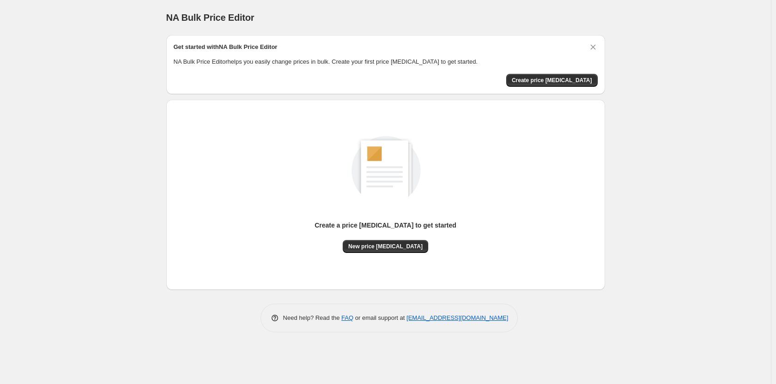 The height and width of the screenshot is (384, 776). Describe the element at coordinates (210, 18) in the screenshot. I see `span: NA Bulk Price Editor` at that location.